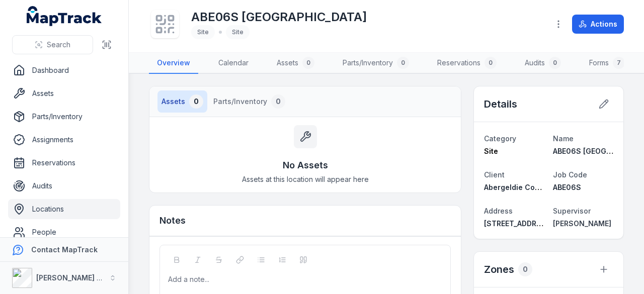 This screenshot has height=294, width=644. I want to click on a: Assets, so click(64, 94).